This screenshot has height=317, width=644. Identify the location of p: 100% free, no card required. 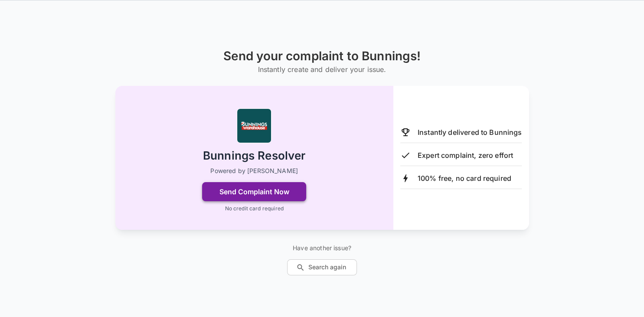
(464, 178).